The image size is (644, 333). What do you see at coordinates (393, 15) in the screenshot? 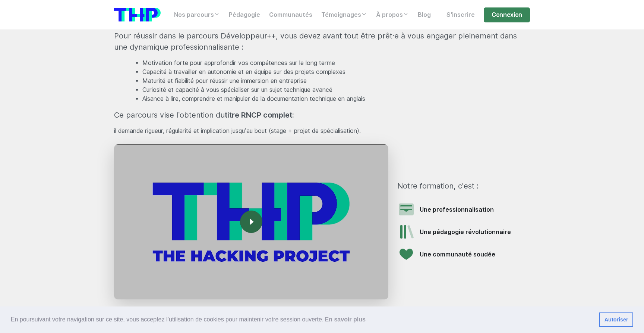
I see `a: À propos` at bounding box center [393, 15].